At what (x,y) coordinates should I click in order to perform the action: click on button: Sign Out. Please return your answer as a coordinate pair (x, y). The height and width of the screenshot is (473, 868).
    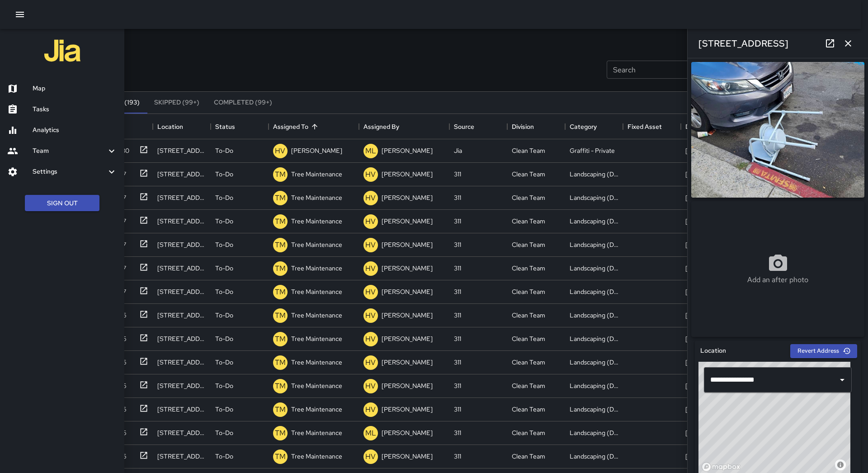
    Looking at the image, I should click on (62, 203).